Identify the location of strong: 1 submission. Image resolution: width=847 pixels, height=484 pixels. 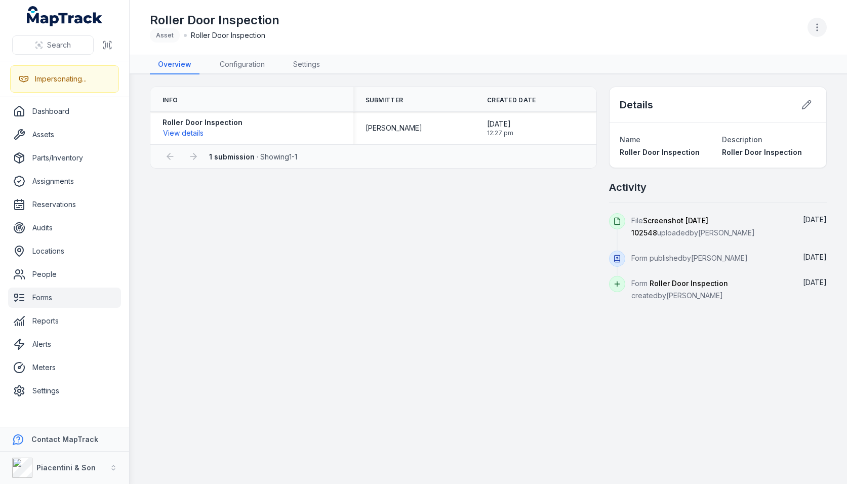
(232, 156).